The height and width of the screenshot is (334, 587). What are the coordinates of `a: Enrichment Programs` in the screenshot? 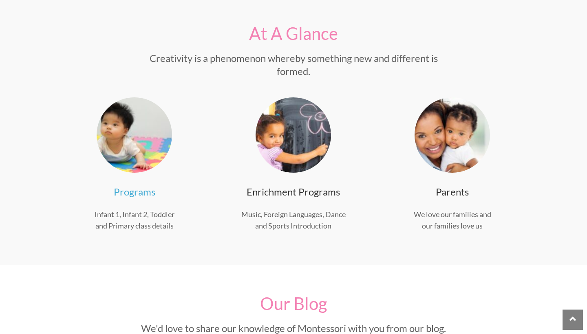 It's located at (293, 191).